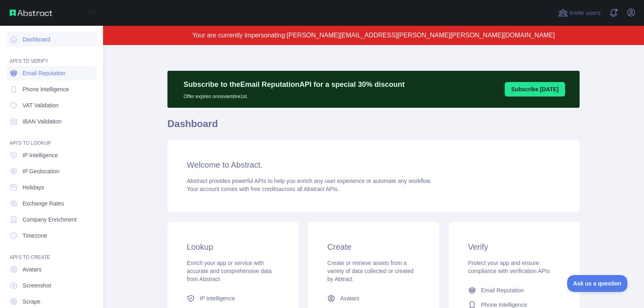  What do you see at coordinates (37, 286) in the screenshot?
I see `span: Screenshot` at bounding box center [37, 286].